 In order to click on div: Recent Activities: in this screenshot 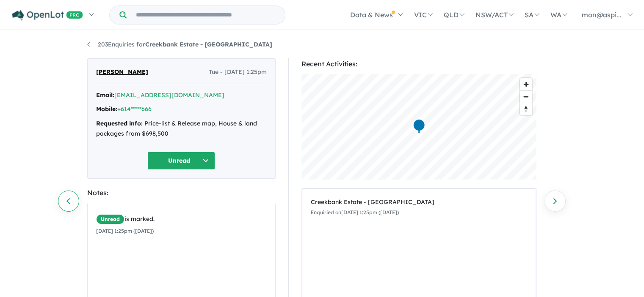, I will do `click(418, 64)`.